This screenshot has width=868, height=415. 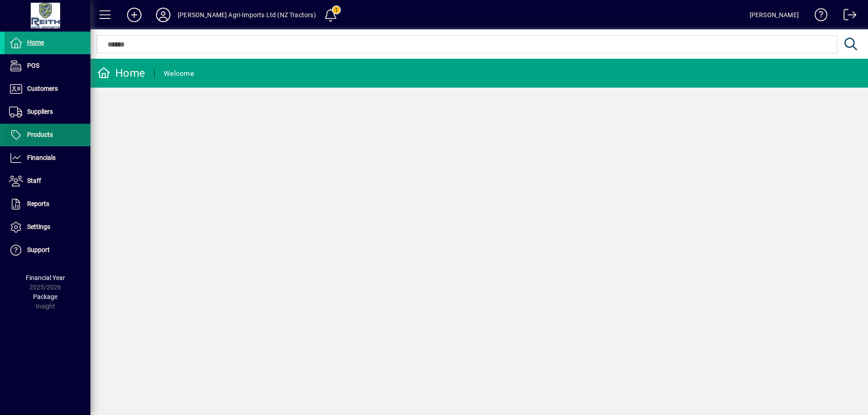 What do you see at coordinates (48, 181) in the screenshot?
I see `a: Staff` at bounding box center [48, 181].